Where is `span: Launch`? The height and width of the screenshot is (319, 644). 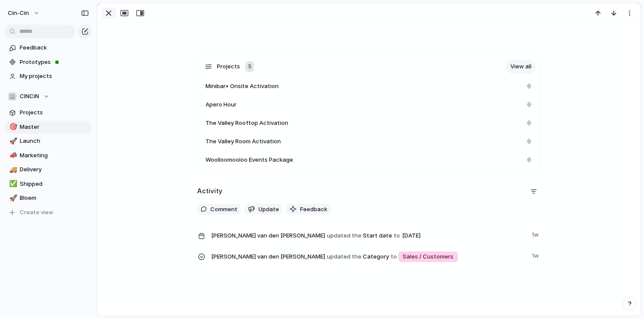 span: Launch is located at coordinates (55, 141).